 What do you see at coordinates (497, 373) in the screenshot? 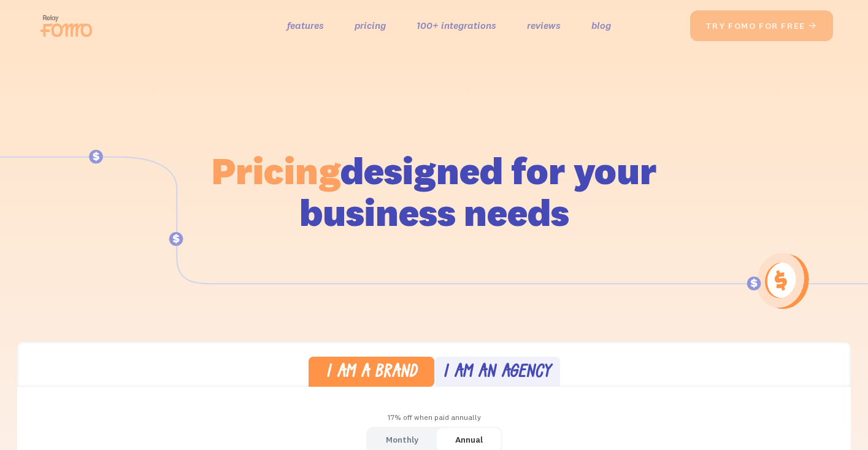
I see `div: I am an agency` at bounding box center [497, 373].